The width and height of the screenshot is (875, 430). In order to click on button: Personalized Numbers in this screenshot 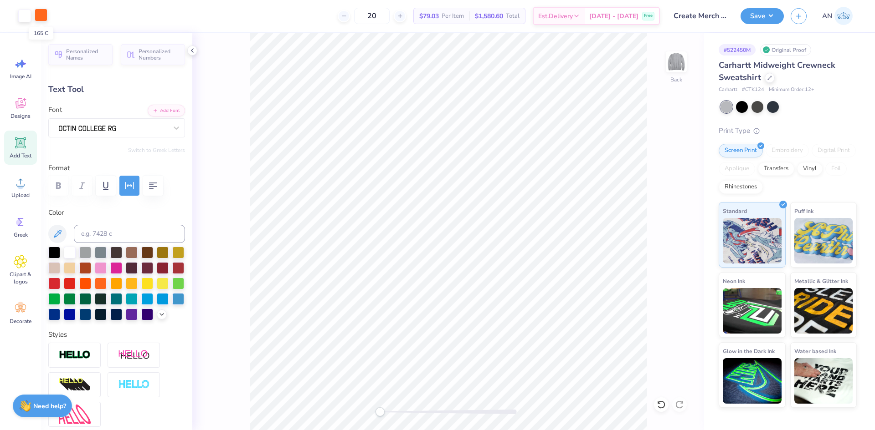, I will do `click(153, 55)`.